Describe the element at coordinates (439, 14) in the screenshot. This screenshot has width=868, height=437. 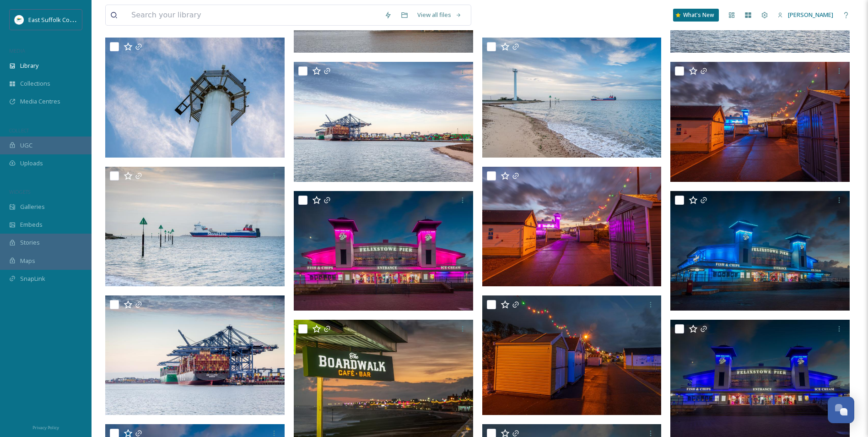
I see `a: View all files` at that location.